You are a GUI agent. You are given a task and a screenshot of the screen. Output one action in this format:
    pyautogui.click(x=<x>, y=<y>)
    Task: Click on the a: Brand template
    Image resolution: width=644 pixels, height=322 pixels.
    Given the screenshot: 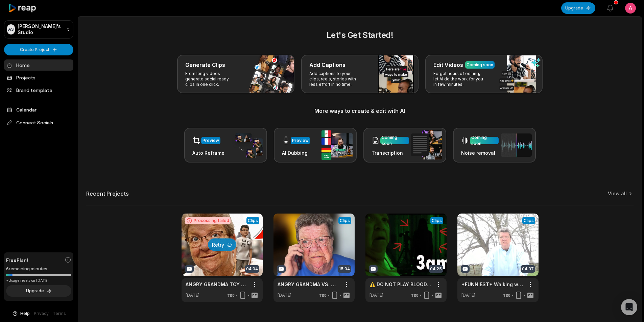 What is the action you would take?
    pyautogui.click(x=38, y=90)
    